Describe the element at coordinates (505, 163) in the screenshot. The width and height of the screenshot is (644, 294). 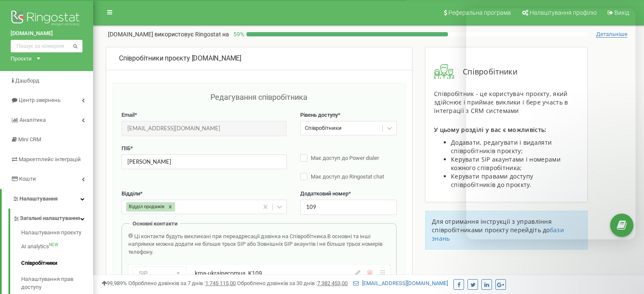
I see `span: Керувати SIP акаунтами і номерами кожного співробітника;` at that location.